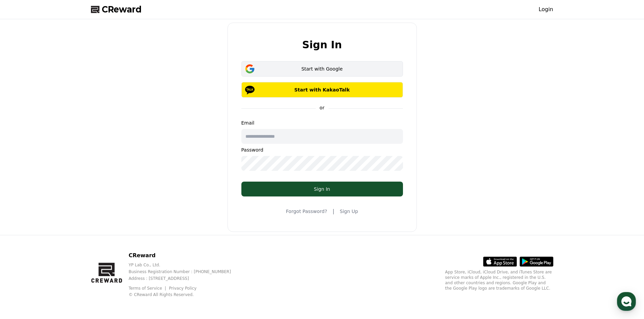  I want to click on a: Sign Up, so click(349, 211).